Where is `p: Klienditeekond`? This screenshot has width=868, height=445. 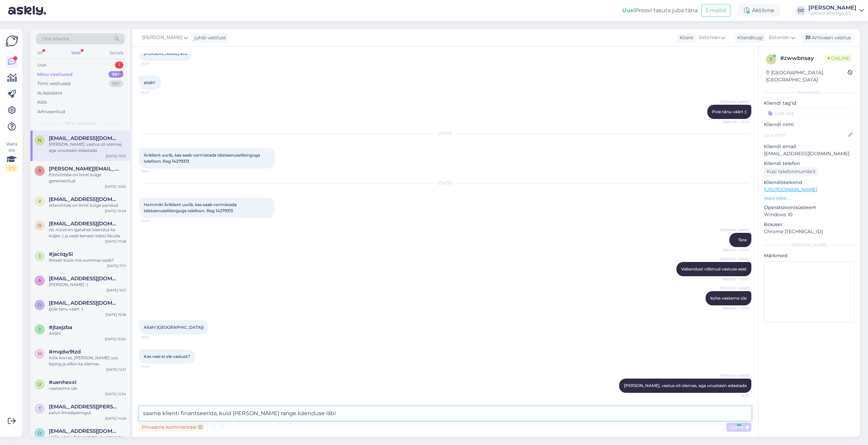
p: Klienditeekond is located at coordinates (809, 182).